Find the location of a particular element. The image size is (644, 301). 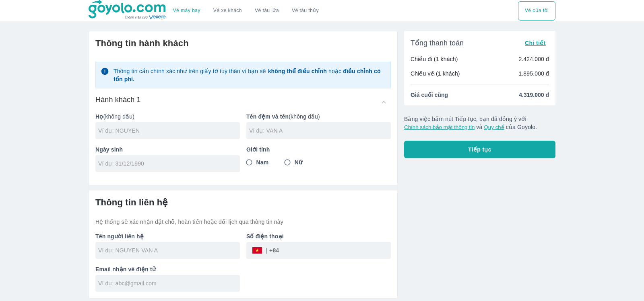

input: Ví dụ: VAN A is located at coordinates (320, 131).